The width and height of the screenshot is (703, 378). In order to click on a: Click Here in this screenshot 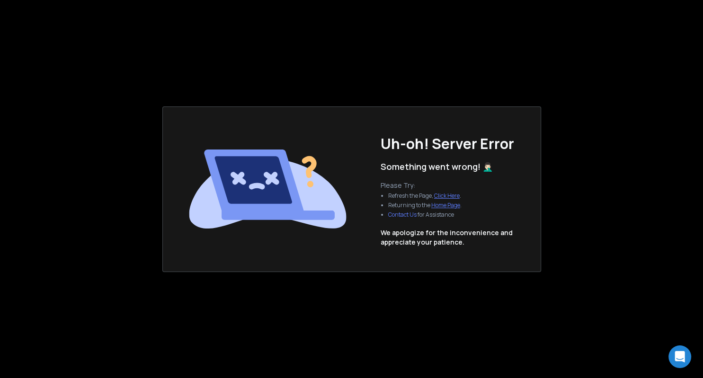, I will do `click(447, 195)`.